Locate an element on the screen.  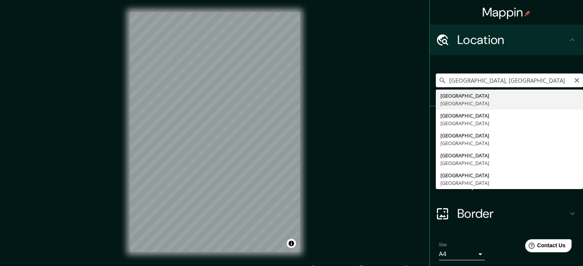
h4: Mappin is located at coordinates (506, 12).